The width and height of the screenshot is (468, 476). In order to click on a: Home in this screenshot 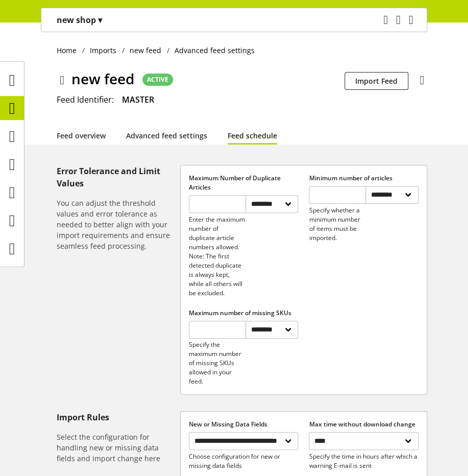, I will do `click(69, 50)`.